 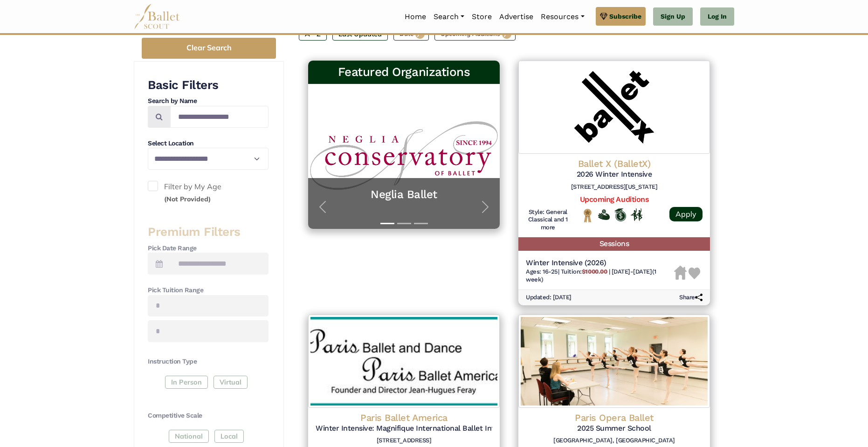 I want to click on span: Ages: 16-25, so click(x=541, y=271).